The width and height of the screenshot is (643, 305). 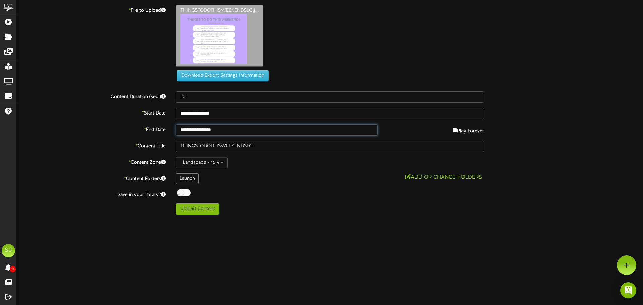 What do you see at coordinates (468, 129) in the screenshot?
I see `label: Play Forever` at bounding box center [468, 129].